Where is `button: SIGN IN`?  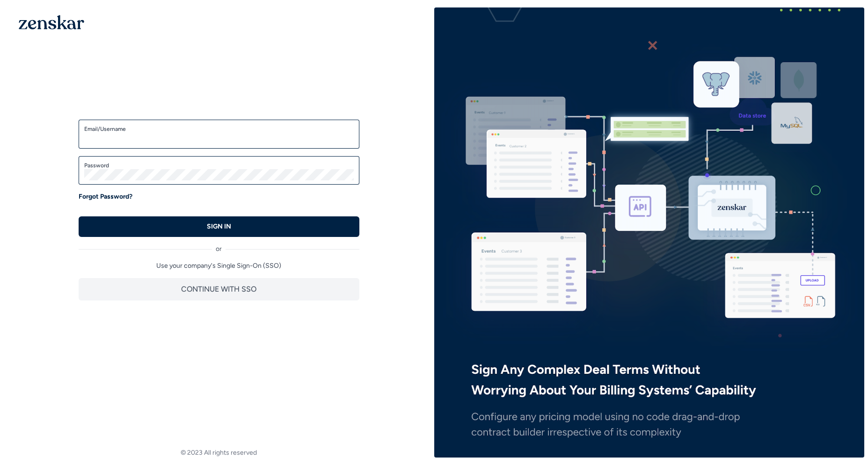
button: SIGN IN is located at coordinates (219, 227).